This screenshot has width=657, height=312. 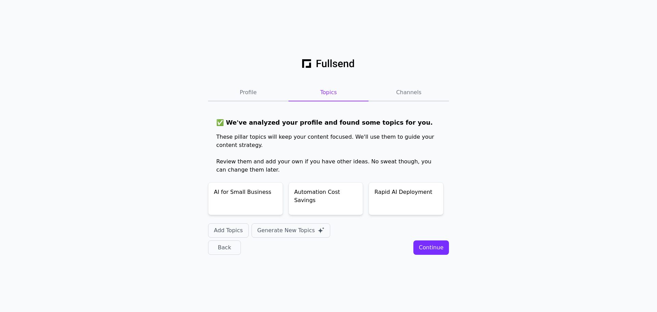 I want to click on div: Continue, so click(x=431, y=248).